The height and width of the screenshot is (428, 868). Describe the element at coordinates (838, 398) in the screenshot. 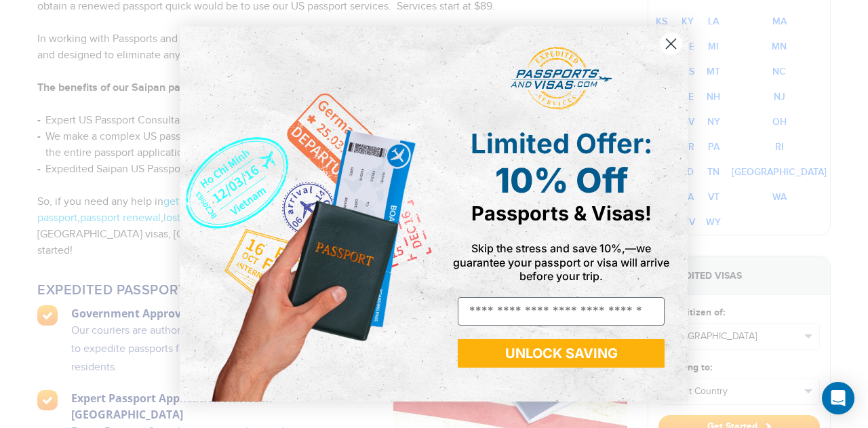

I see `div: Open Intercom Messenger` at that location.